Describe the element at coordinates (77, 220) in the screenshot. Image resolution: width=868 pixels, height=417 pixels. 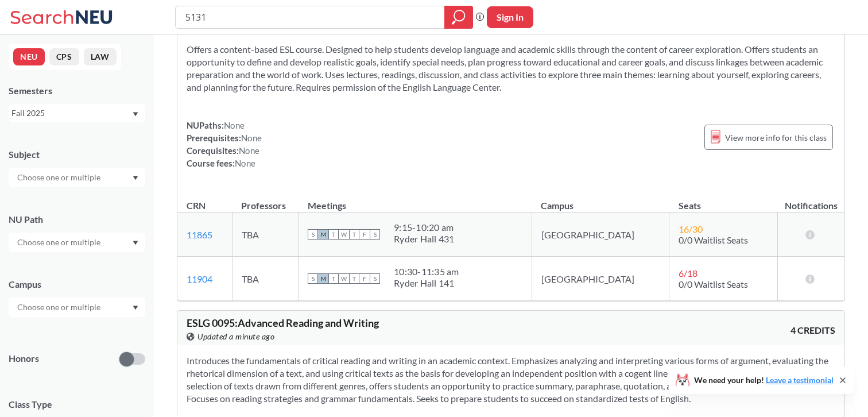
I see `div: NU Path` at that location.